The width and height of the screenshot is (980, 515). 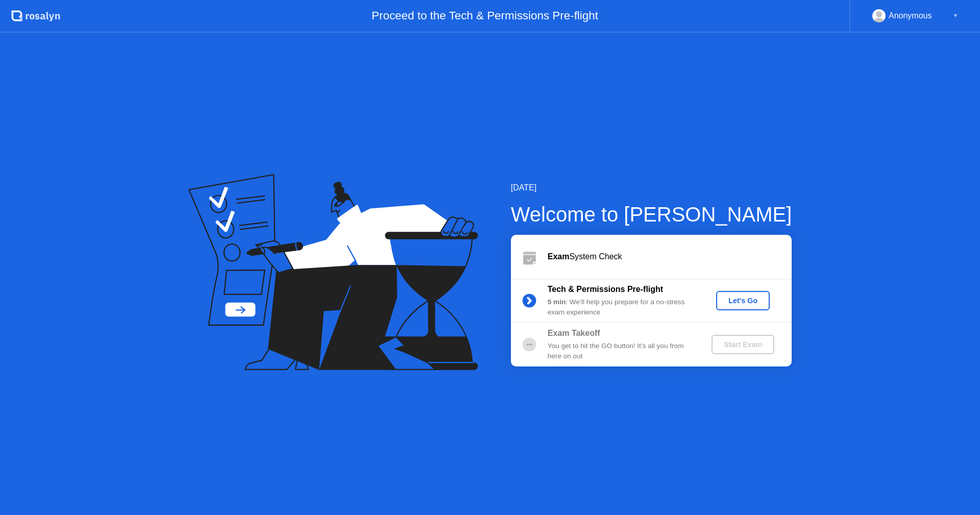 I want to click on b: 5 min, so click(x=557, y=302).